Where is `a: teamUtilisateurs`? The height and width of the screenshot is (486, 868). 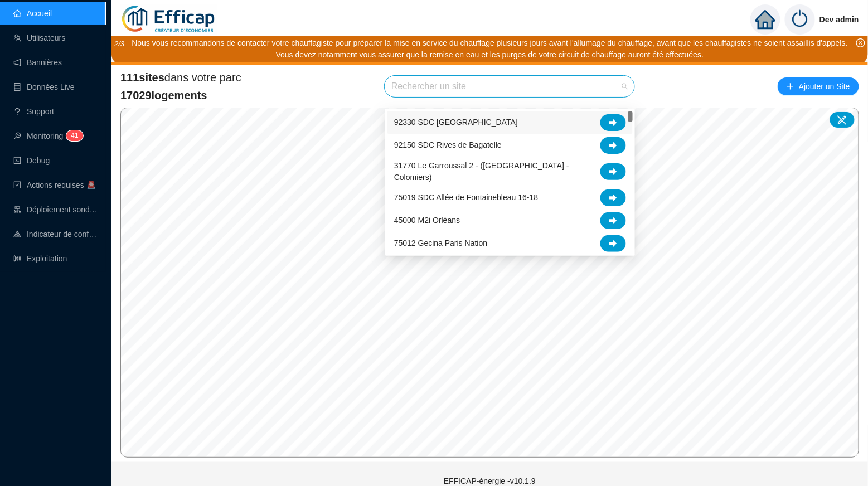 a: teamUtilisateurs is located at coordinates (39, 38).